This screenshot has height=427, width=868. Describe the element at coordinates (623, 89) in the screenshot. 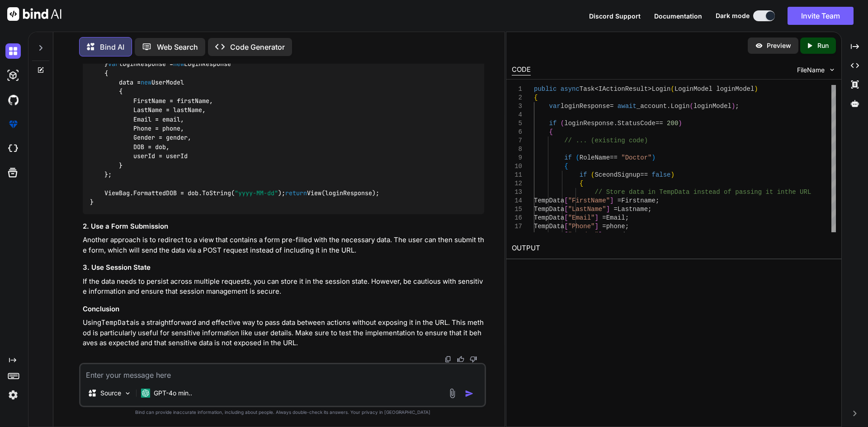

I see `span: IActionResult` at that location.